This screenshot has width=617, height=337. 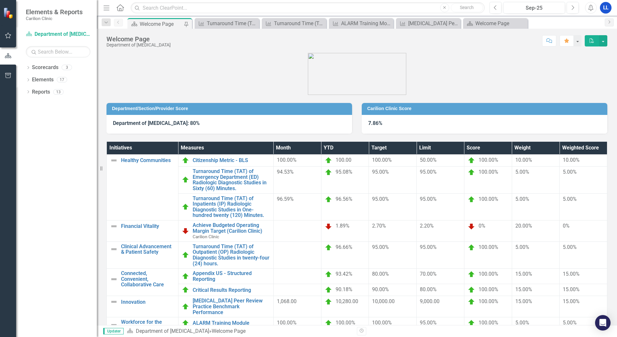 What do you see at coordinates (495, 23) in the screenshot?
I see `a: Welcome Page` at bounding box center [495, 23].